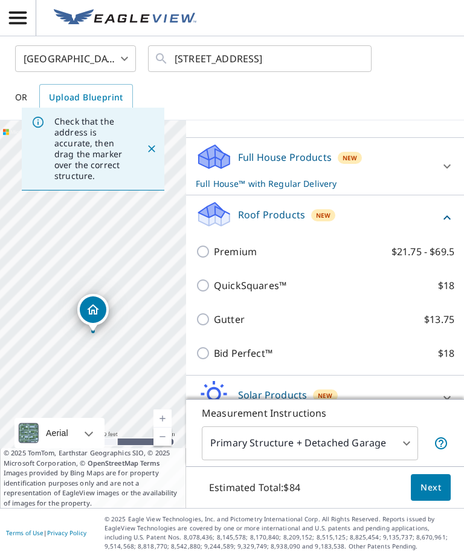 The image size is (464, 557). What do you see at coordinates (431, 487) in the screenshot?
I see `button: Next` at bounding box center [431, 487].